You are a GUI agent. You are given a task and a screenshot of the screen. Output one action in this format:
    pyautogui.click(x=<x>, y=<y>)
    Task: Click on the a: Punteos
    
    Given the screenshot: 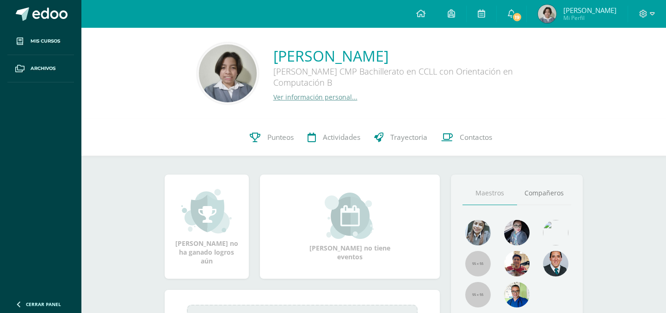 What is the action you would take?
    pyautogui.click(x=272, y=137)
    